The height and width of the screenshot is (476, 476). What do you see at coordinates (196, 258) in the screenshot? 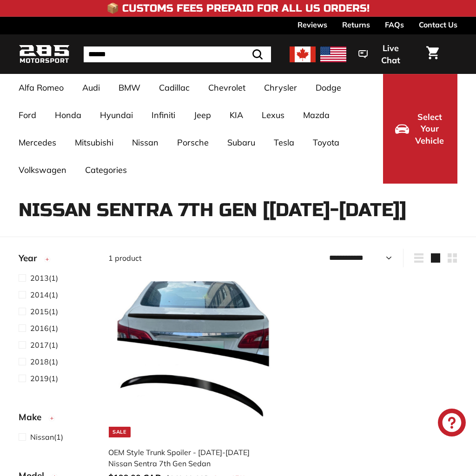
I see `div: 1 product` at bounding box center [196, 258].